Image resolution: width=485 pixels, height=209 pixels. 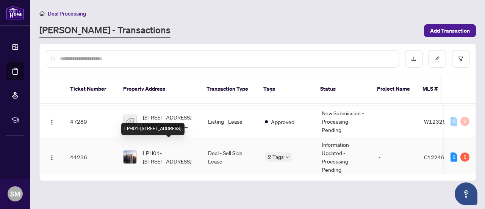 What do you see at coordinates (15, 194) in the screenshot?
I see `span: SM` at bounding box center [15, 194].